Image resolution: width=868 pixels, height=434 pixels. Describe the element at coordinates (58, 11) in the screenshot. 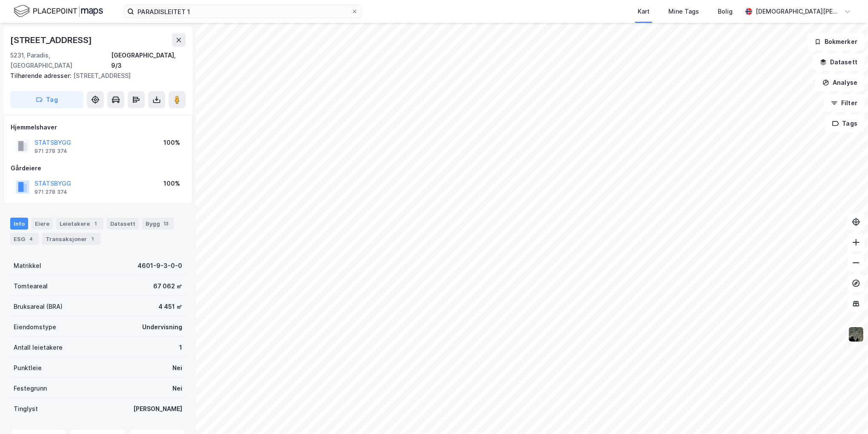

I see `img: logo.f888ab2527a4732fd821a326f86c7f29.svg` at that location.